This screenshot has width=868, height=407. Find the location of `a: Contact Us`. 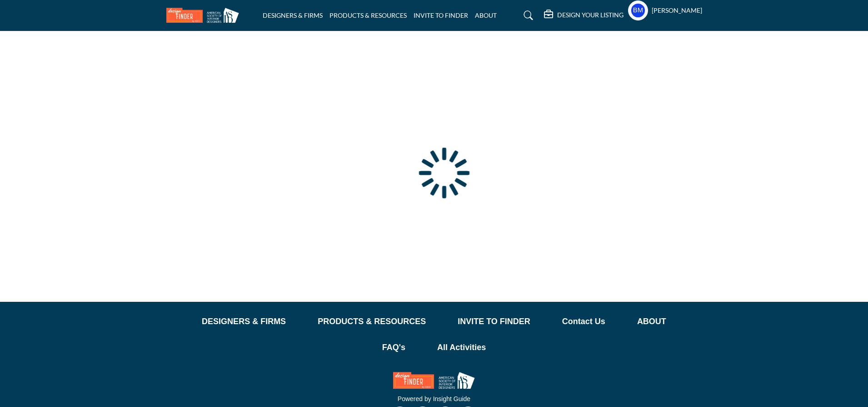

a: Contact Us is located at coordinates (584, 321).